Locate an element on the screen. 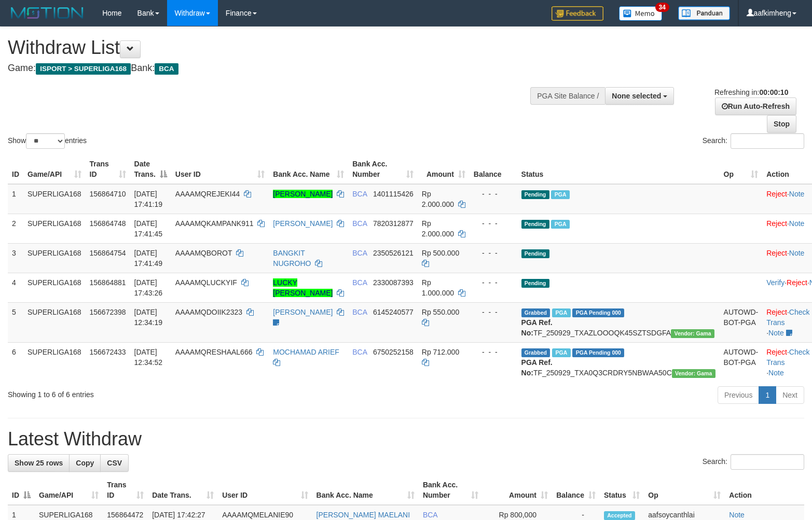  th: Bank Acc. Number: activate to sort column ascending is located at coordinates (451, 490).